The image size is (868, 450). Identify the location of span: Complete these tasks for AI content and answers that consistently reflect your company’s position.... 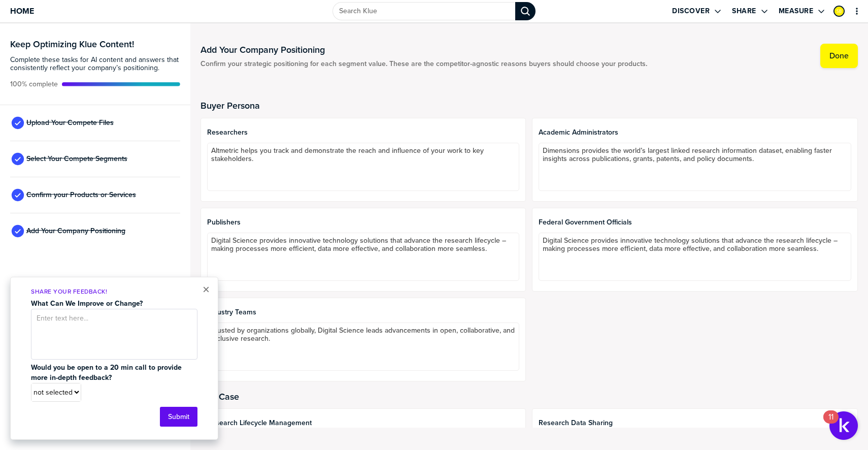
(95, 64).